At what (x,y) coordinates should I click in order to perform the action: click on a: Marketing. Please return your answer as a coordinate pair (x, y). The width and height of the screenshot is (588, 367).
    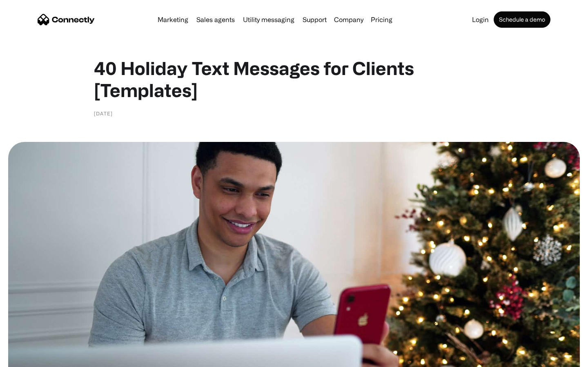
    Looking at the image, I should click on (173, 19).